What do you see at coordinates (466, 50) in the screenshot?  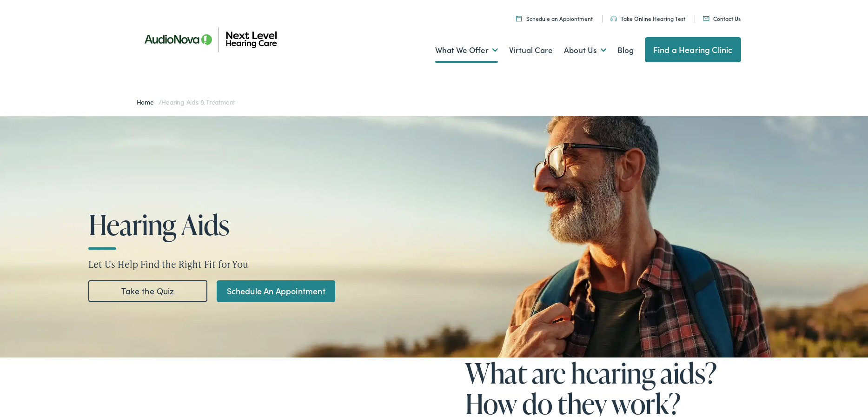 I see `a: What We Offer` at bounding box center [466, 50].